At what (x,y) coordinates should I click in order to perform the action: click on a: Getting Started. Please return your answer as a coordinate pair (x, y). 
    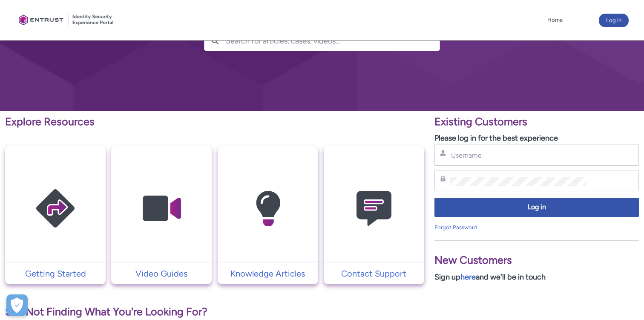
    Looking at the image, I should click on (55, 274).